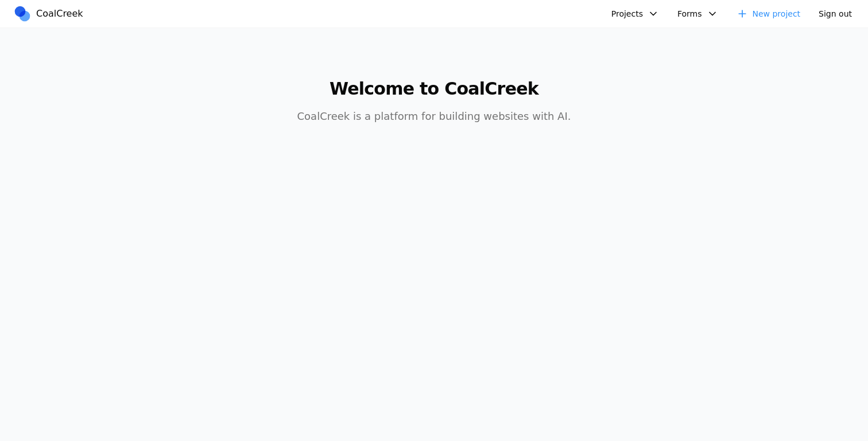 The width and height of the screenshot is (868, 441). What do you see at coordinates (835, 14) in the screenshot?
I see `button: Sign out` at bounding box center [835, 14].